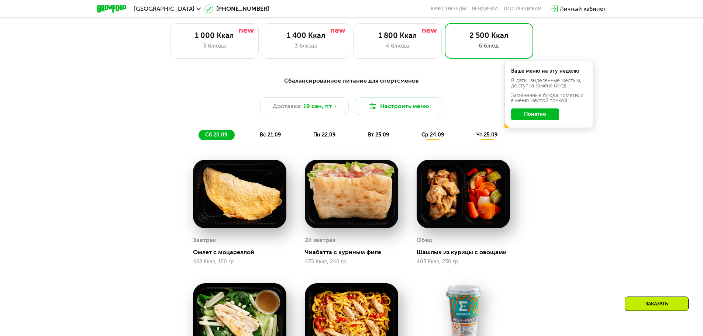 Image resolution: width=703 pixels, height=336 pixels. Describe the element at coordinates (433, 135) in the screenshot. I see `span: ср 24.09` at that location.